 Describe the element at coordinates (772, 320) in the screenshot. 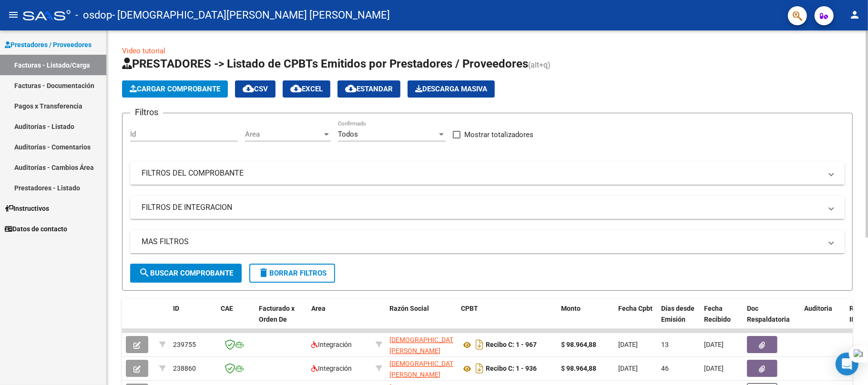

I see `datatable-header-cell: Doc Respaldatoria` at that location.